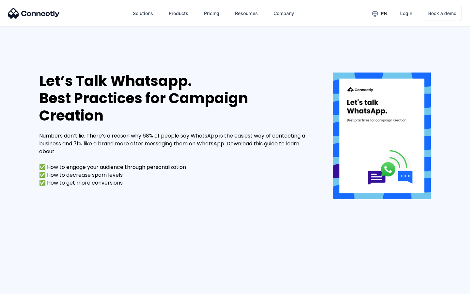  Describe the element at coordinates (176, 159) in the screenshot. I see `div: Numbers don’t lie. There’s a reason why 68% of people say WhatsApp is the easiest way of contacti...` at that location.